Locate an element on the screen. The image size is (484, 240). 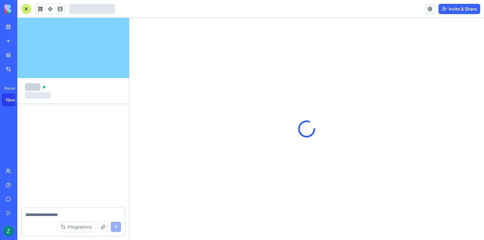
img: ACg8ocLj006Jghu2-aG-TEl60hQr6DKD55S8BJKywnHpH7WlJr2jWw=s96-c is located at coordinates (8, 231).